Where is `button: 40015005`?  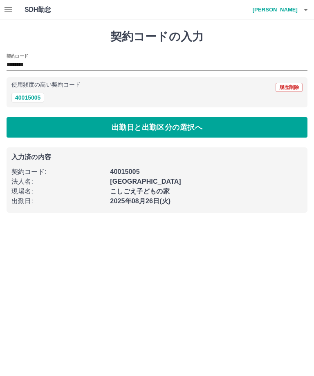 button: 40015005 is located at coordinates (28, 98).